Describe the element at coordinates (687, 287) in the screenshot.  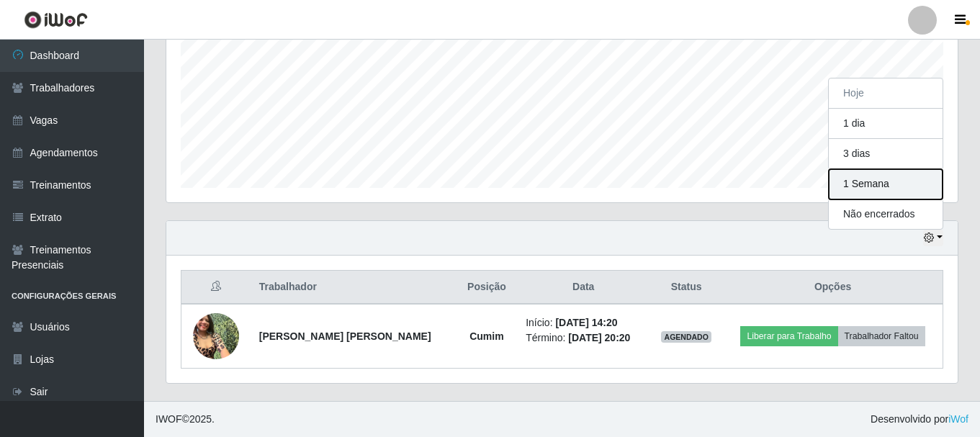
I see `th: Status` at that location.